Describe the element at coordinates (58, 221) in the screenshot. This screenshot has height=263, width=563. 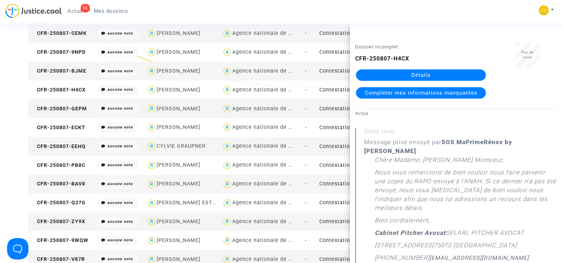
I see `span: CFR-250807-ZY9X` at that location.